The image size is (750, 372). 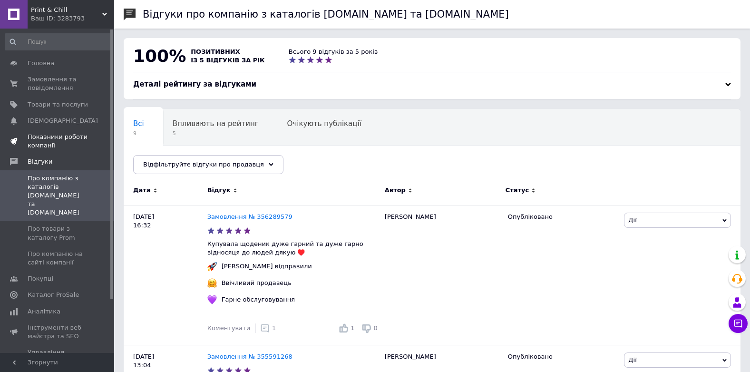 I want to click on span: Відфільтруйте відгуки про продавця, so click(x=204, y=164).